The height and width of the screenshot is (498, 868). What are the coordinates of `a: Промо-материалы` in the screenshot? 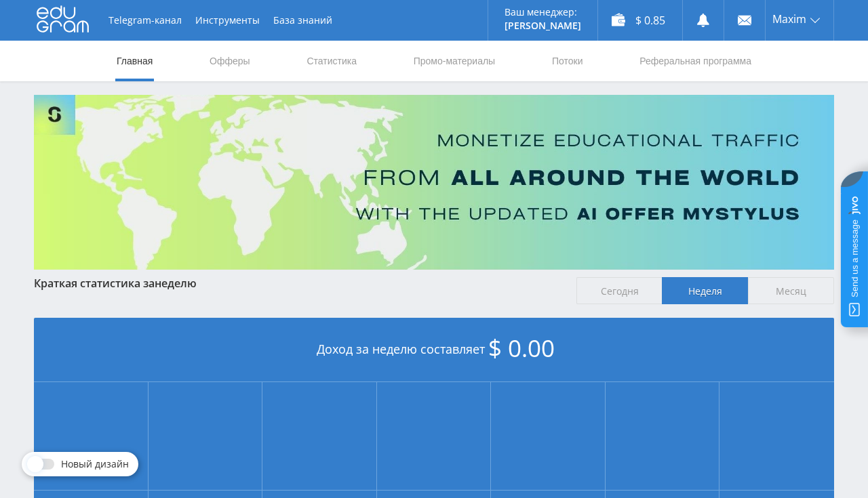 It's located at (454, 61).